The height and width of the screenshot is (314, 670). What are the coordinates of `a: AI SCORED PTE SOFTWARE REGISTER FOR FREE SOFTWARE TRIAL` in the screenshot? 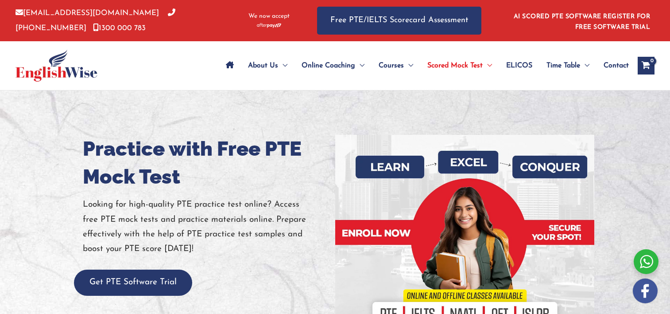 It's located at (582, 22).